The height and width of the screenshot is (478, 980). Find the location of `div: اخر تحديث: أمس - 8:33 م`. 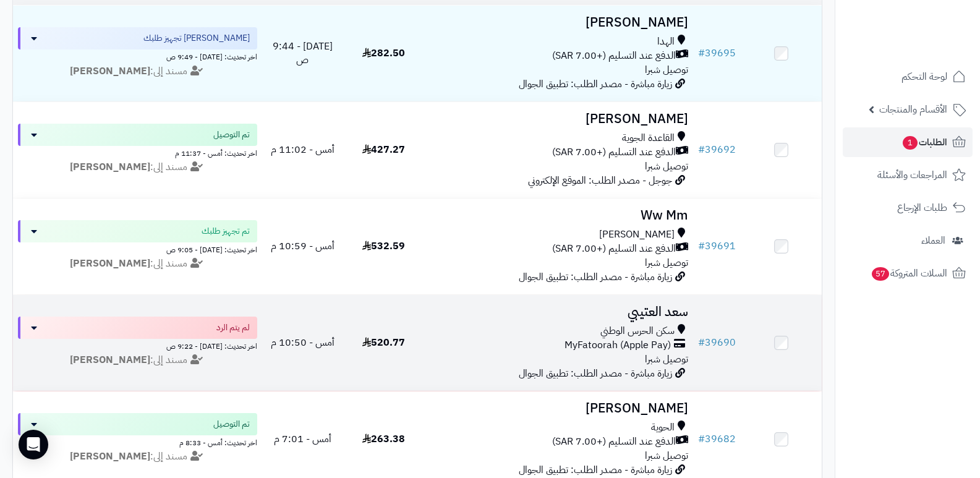

div: اخر تحديث: أمس - 8:33 م is located at coordinates (137, 441).